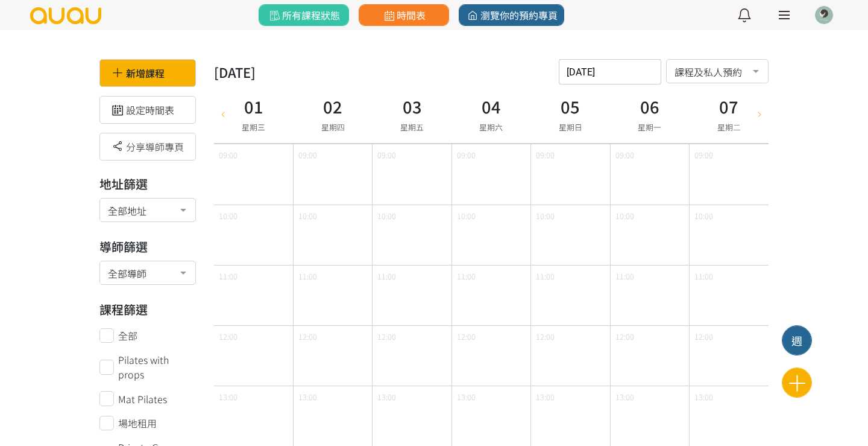  I want to click on div: 週, so click(797, 341).